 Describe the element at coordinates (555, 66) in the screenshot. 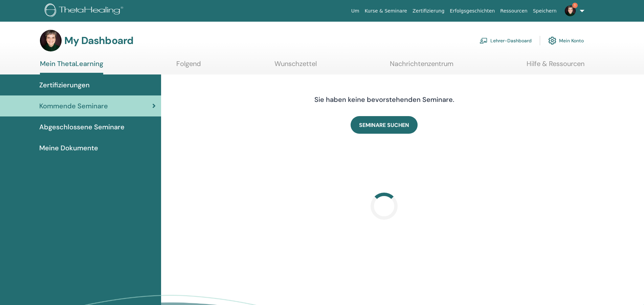

I see `a: Hilfe & Ressourcen` at that location.